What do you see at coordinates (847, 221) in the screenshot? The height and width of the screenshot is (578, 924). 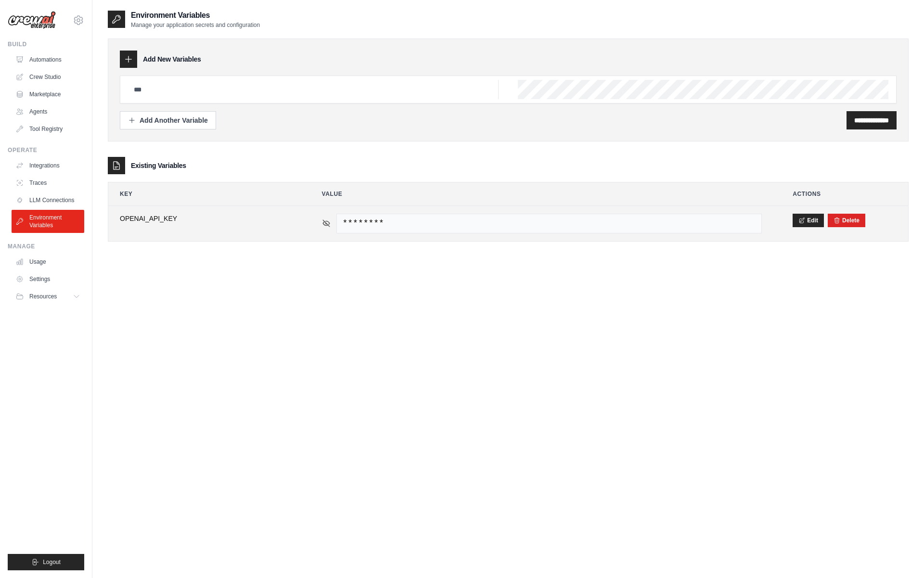 I see `button: Delete` at bounding box center [847, 221].